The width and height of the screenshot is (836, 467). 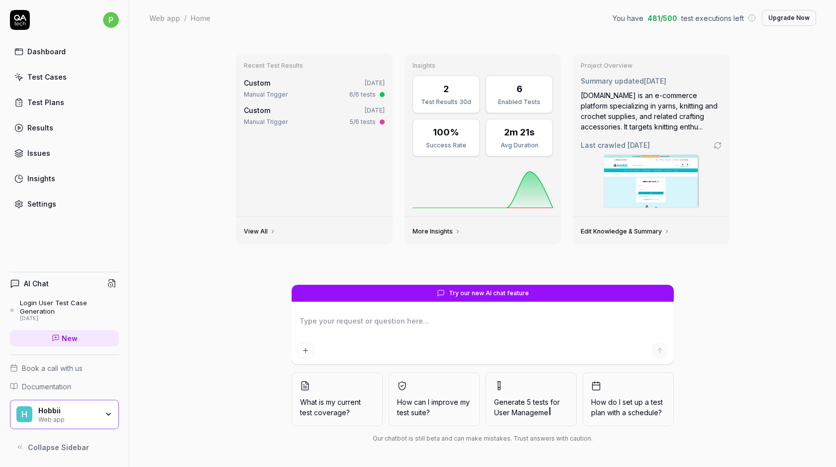 What do you see at coordinates (69, 306) in the screenshot?
I see `div: Login User Test Case Generation` at bounding box center [69, 306].